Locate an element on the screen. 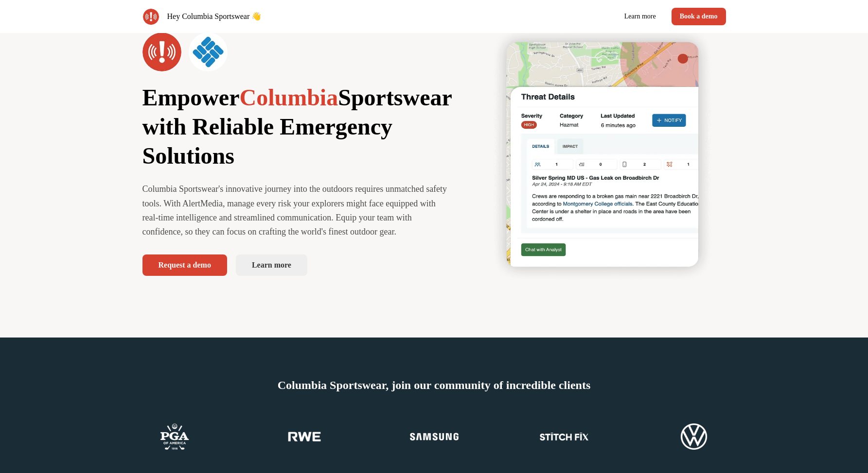  p: Columbia Sportswear's innovative journey into the outdoors requires unmatched safety tools. With ... is located at coordinates (298, 210).